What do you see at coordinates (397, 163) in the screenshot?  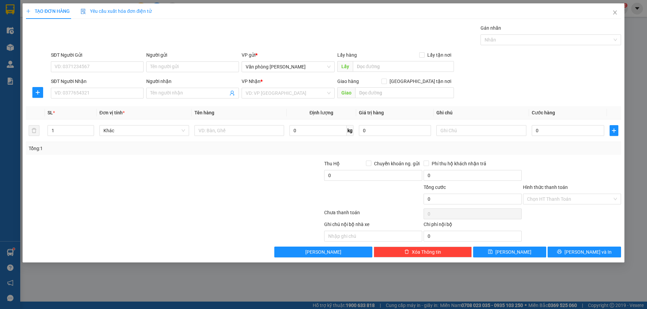 I see `span: Chuyển khoản ng. gửi` at bounding box center [397, 163].